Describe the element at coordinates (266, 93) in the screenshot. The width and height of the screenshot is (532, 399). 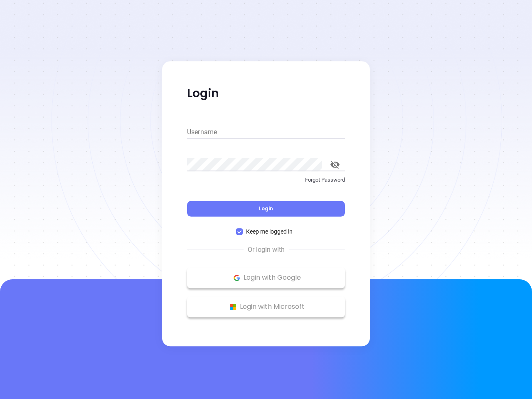
I see `p: Login` at that location.